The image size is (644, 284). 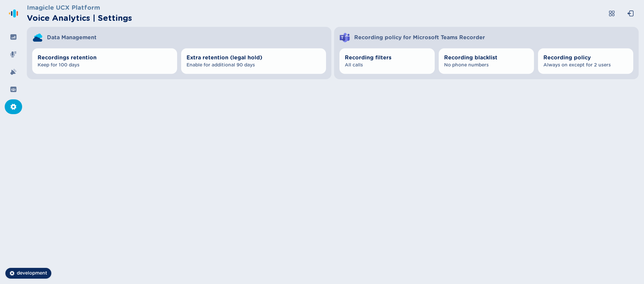 I want to click on span: All calls, so click(x=387, y=65).